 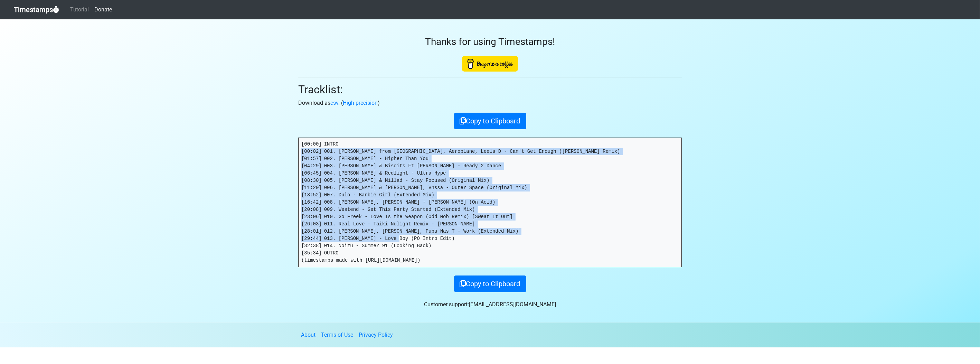 I want to click on a: Donate, so click(x=103, y=10).